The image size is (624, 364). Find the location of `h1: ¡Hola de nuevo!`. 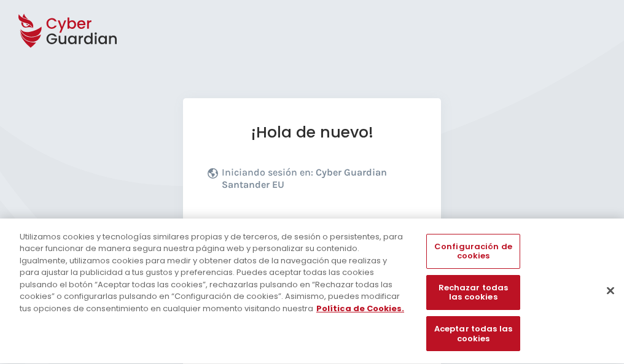

h1: ¡Hola de nuevo! is located at coordinates (312, 132).